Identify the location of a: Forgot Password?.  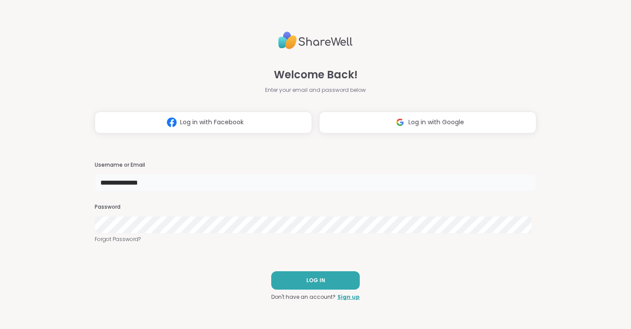
(315, 240).